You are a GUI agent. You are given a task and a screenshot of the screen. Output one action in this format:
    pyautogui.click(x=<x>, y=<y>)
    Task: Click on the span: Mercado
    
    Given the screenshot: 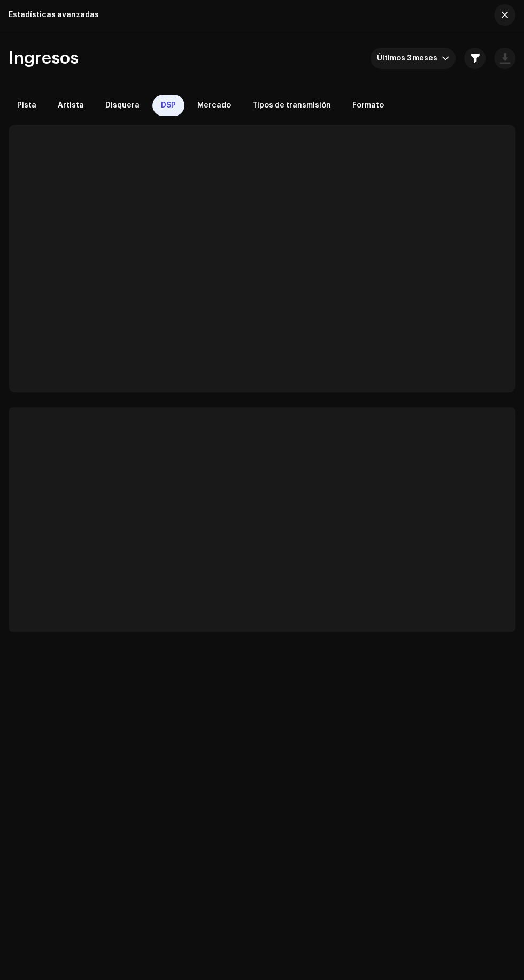 What is the action you would take?
    pyautogui.click(x=214, y=105)
    